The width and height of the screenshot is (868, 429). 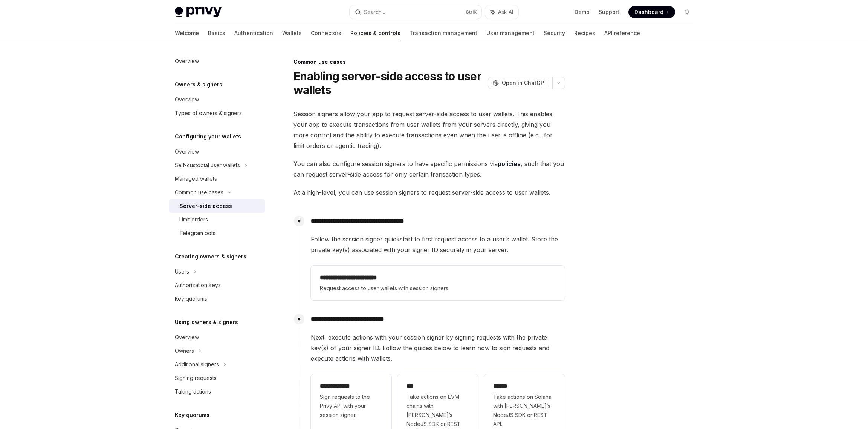 I want to click on span: Dashboard, so click(x=649, y=12).